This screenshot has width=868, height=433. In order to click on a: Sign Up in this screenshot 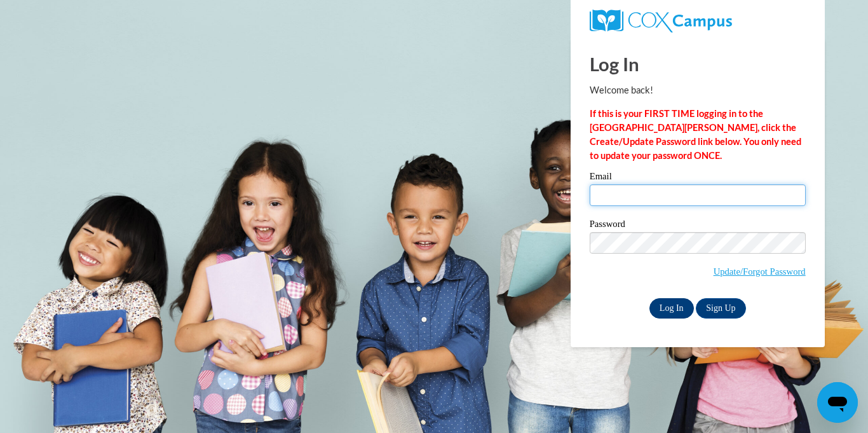, I will do `click(721, 308)`.